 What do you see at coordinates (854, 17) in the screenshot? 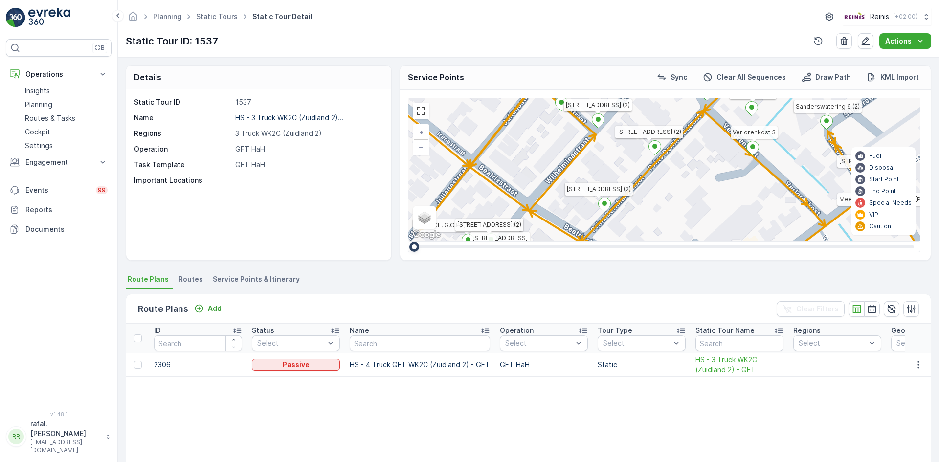
I see `img: Reinis-Logo-Vrijstaand_Tekengebied-1-copy2_aBO4n7j.png` at bounding box center [854, 17].